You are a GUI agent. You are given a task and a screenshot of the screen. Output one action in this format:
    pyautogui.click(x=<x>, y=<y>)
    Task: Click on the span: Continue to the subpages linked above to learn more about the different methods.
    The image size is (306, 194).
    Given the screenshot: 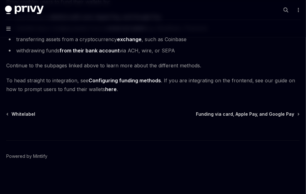 What is the action you would take?
    pyautogui.click(x=153, y=65)
    